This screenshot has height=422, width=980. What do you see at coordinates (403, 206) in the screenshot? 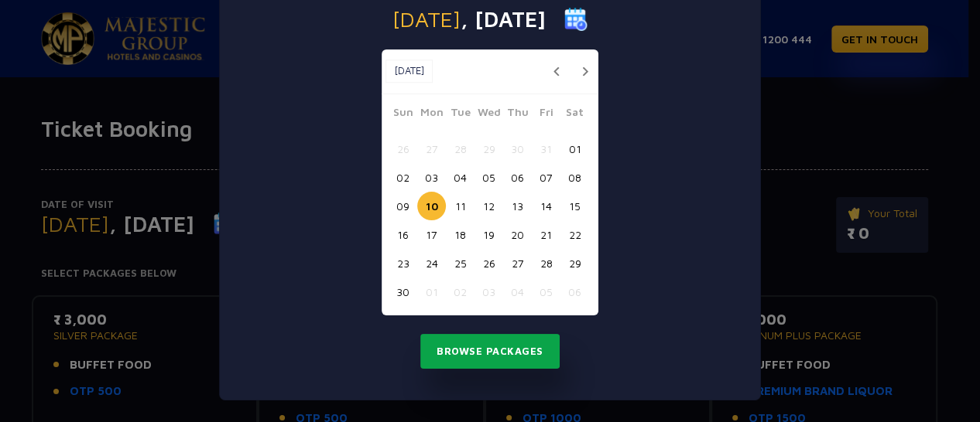
I see `button: 09` at bounding box center [403, 206].